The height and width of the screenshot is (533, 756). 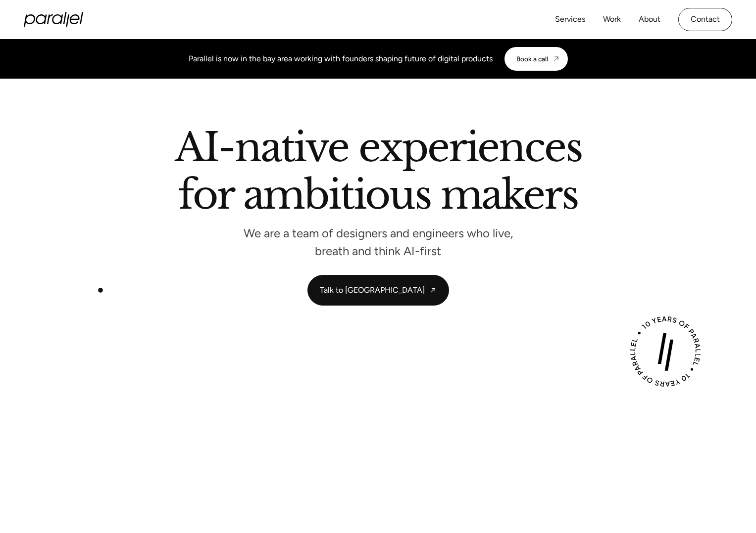 I want to click on p: We are a team of designers and engineers who live, breath and think AI-first, so click(x=378, y=242).